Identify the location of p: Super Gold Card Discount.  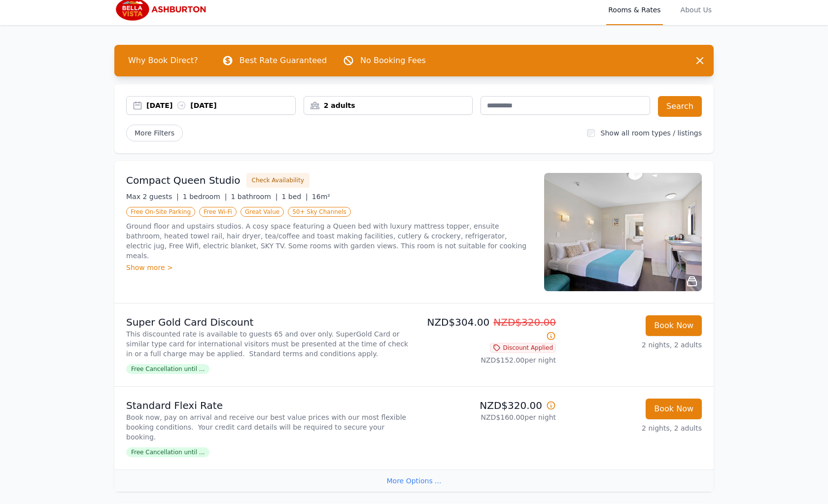
(268, 322).